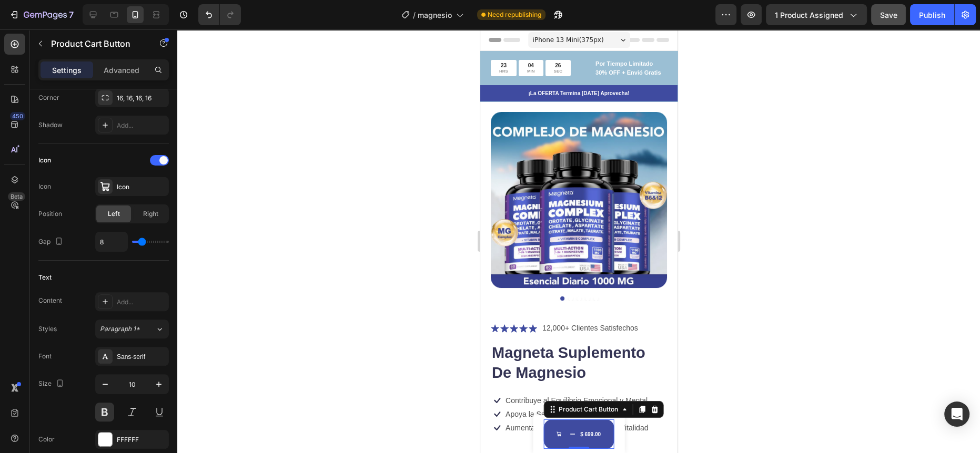  What do you see at coordinates (71, 15) in the screenshot?
I see `p: 7` at bounding box center [71, 15].